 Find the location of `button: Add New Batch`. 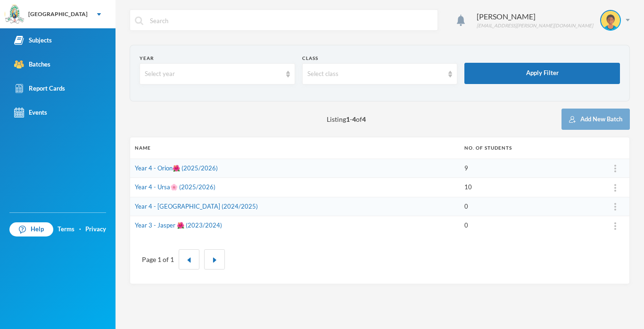

button: Add New Batch is located at coordinates (596, 119).